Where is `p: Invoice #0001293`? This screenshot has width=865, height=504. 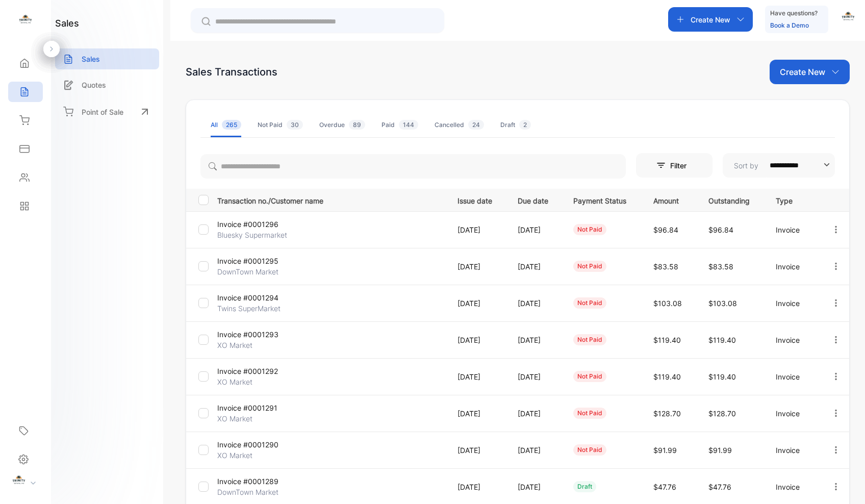 p: Invoice #0001293 is located at coordinates (255, 334).